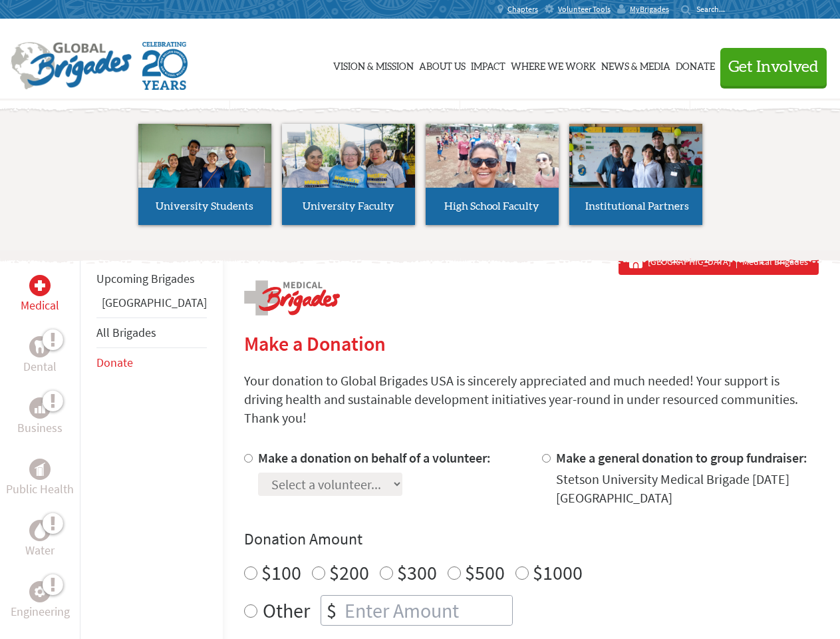 The width and height of the screenshot is (840, 639). What do you see at coordinates (531, 343) in the screenshot?
I see `h2: Make a Donation` at bounding box center [531, 343].